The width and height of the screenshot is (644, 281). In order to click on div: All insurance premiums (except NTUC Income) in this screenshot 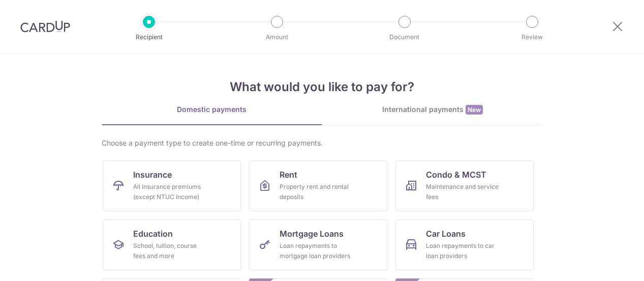, I will do `click(170, 192)`.